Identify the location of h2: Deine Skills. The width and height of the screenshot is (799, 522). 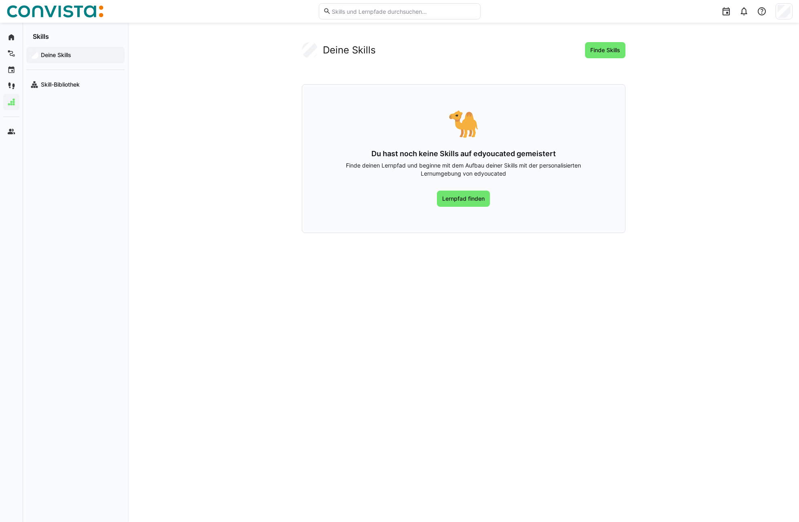
(349, 50).